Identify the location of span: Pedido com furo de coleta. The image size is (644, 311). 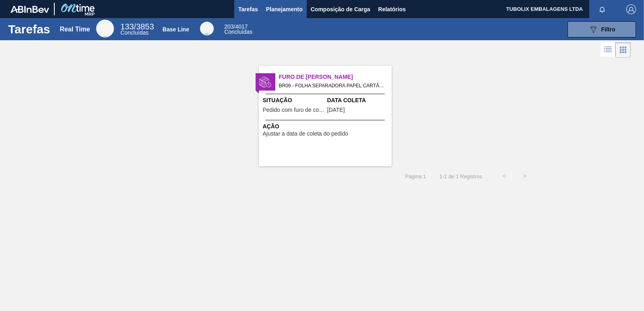
(294, 110).